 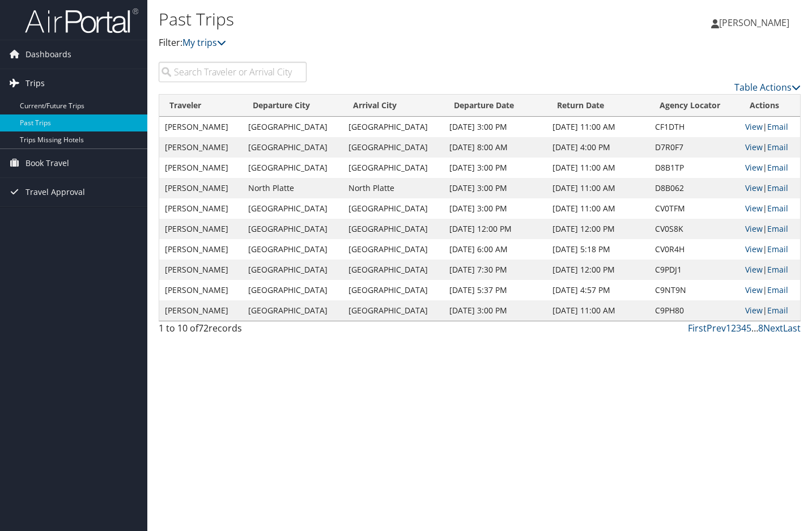 I want to click on a: Table Actions, so click(x=768, y=88).